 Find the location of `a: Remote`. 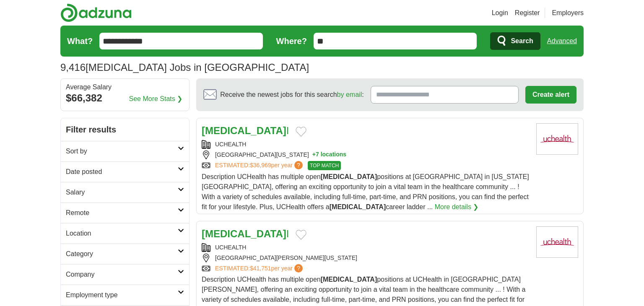

a: Remote is located at coordinates (125, 212).